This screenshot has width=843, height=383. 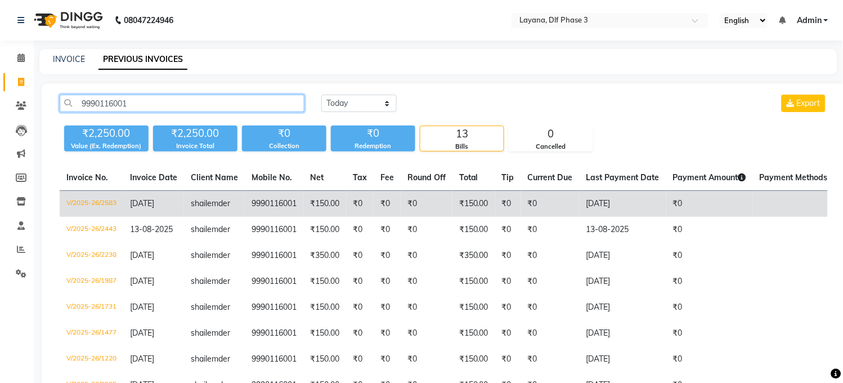 What do you see at coordinates (67, 20) in the screenshot?
I see `img: logo` at bounding box center [67, 20].